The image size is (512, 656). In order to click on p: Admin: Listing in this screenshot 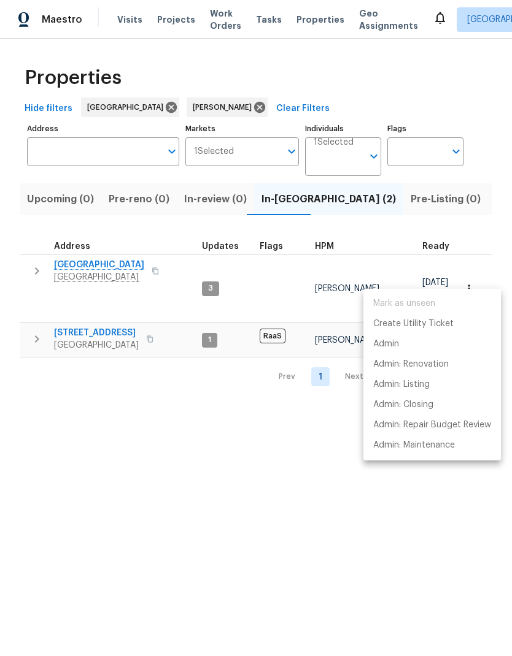, I will do `click(401, 385)`.